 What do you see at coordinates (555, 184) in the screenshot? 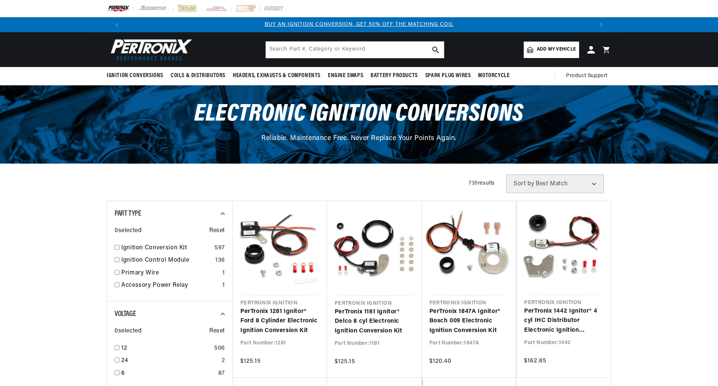
I see `select: Sort by` at bounding box center [555, 184].